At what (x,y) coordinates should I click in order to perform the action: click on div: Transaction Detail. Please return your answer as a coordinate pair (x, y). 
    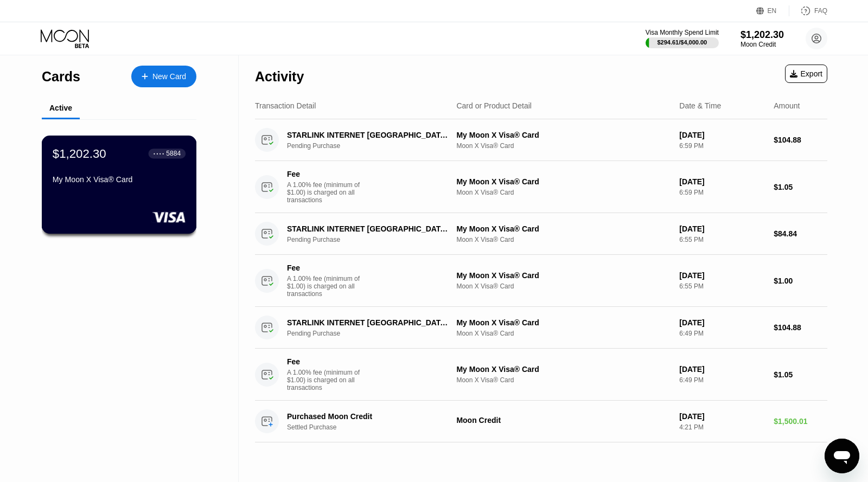
    Looking at the image, I should click on (286, 106).